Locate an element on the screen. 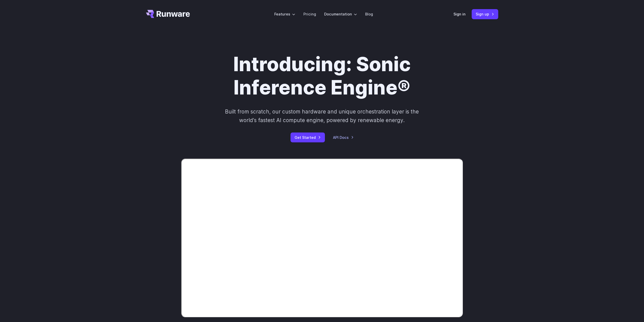 This screenshot has height=322, width=644. label: Features is located at coordinates (285, 14).